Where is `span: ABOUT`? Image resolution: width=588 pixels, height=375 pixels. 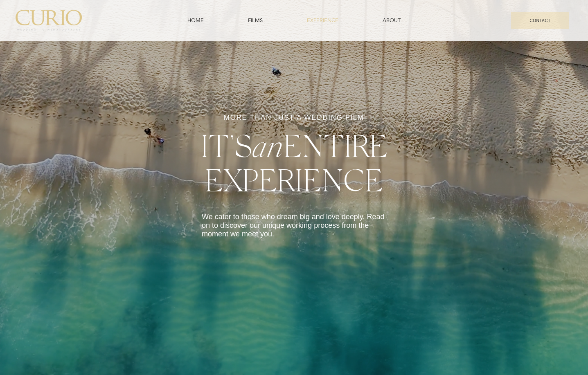
span: ABOUT is located at coordinates (392, 20).